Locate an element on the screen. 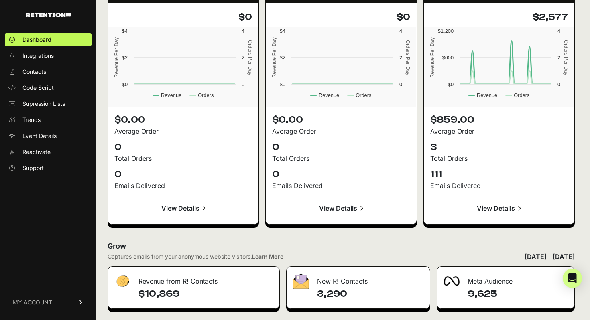  span: Support is located at coordinates (33, 168).